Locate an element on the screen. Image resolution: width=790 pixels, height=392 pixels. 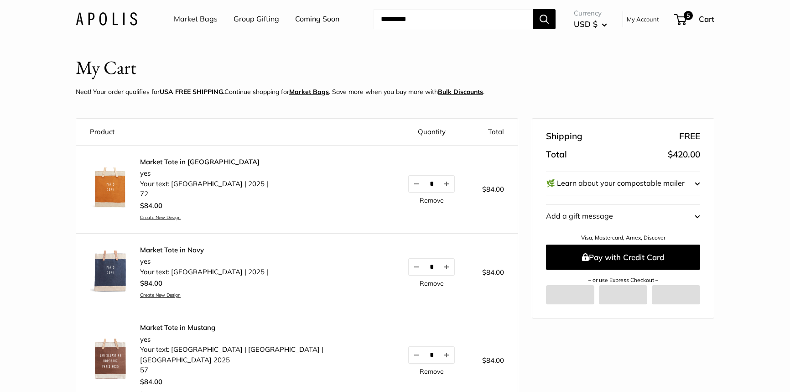
button: Add a gift message is located at coordinates (623, 216).